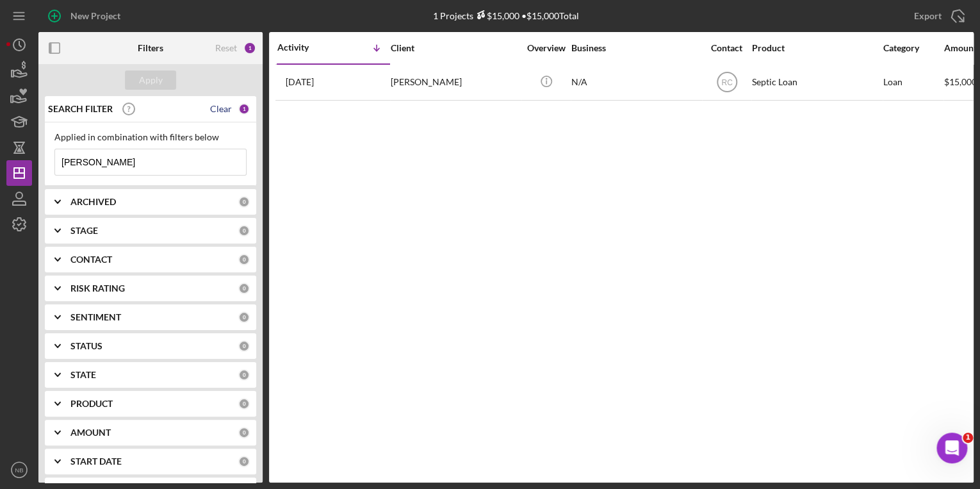 The image size is (980, 489). I want to click on div: Septic Loan, so click(816, 82).